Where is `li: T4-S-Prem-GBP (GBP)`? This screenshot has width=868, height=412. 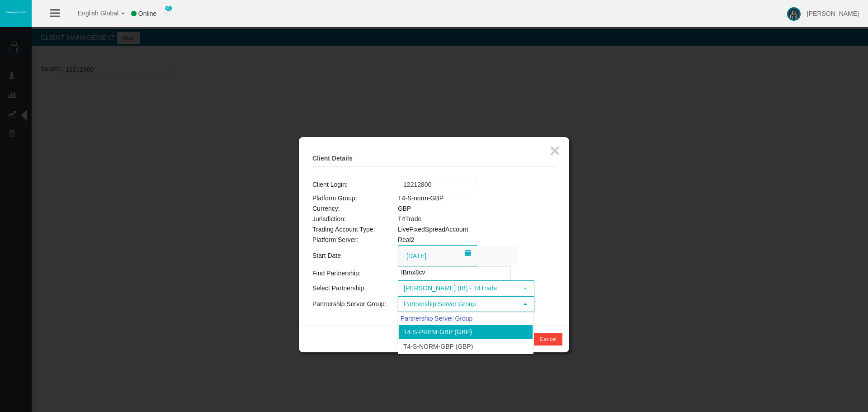 li: T4-S-Prem-GBP (GBP) is located at coordinates (466, 332).